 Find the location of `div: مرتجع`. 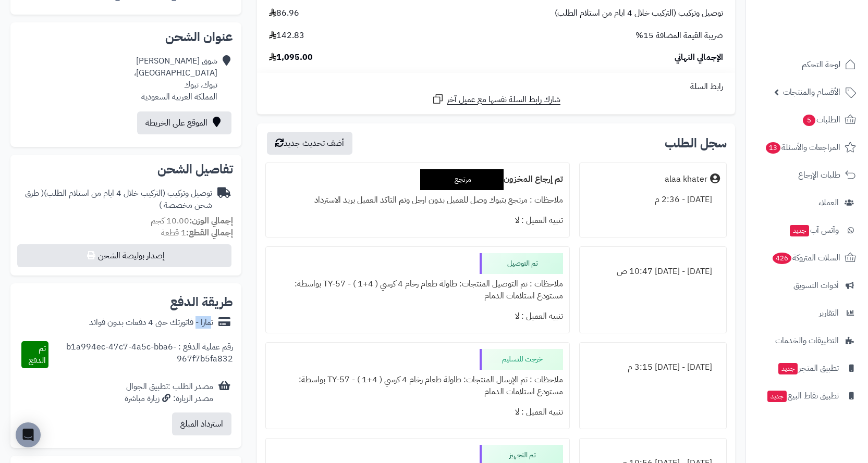

div: مرتجع is located at coordinates (462, 179).